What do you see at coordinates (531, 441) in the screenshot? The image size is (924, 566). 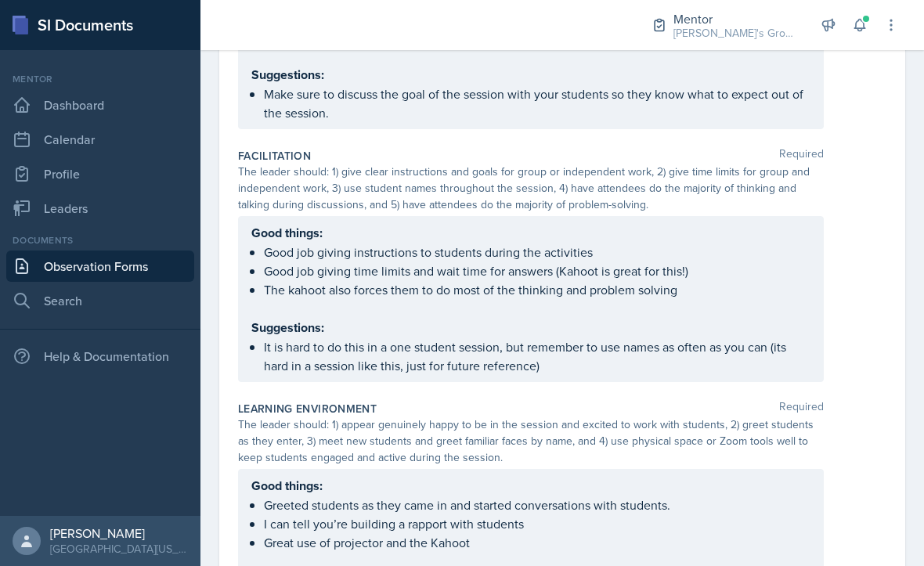 I see `div: The leader should: 1) appear genuinely happy to be in the session and excited to work with studen...` at bounding box center [531, 441].